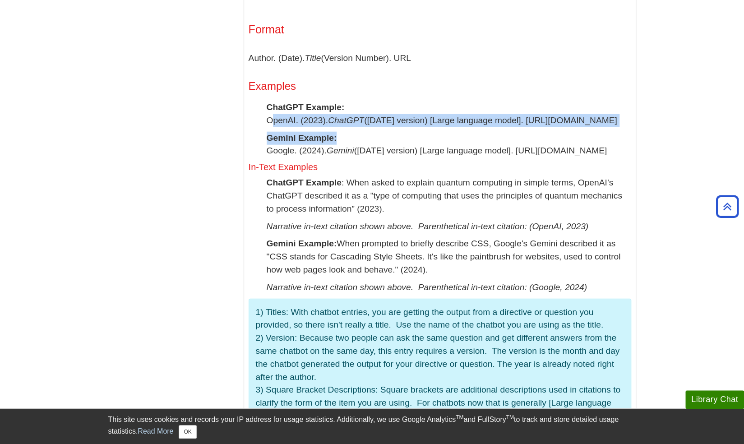 Image resolution: width=744 pixels, height=444 pixels. What do you see at coordinates (440, 58) in the screenshot?
I see `p: Author. (Date). (Version Number). URL` at bounding box center [440, 58].